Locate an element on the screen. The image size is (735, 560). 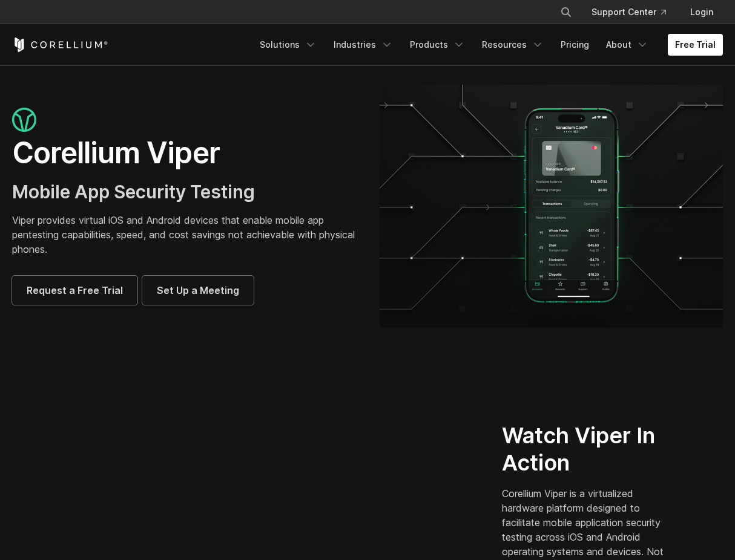
button: Search is located at coordinates (566, 12).